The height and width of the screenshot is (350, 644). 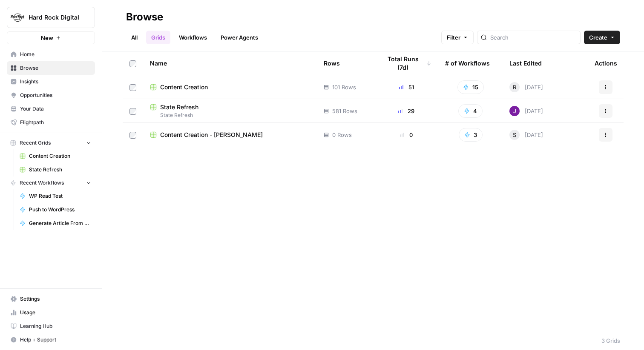 I want to click on button: 15, so click(x=470, y=87).